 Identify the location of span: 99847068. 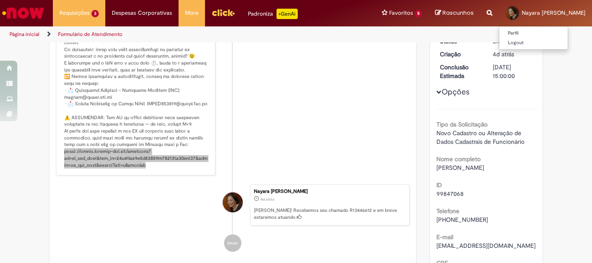
(450, 194).